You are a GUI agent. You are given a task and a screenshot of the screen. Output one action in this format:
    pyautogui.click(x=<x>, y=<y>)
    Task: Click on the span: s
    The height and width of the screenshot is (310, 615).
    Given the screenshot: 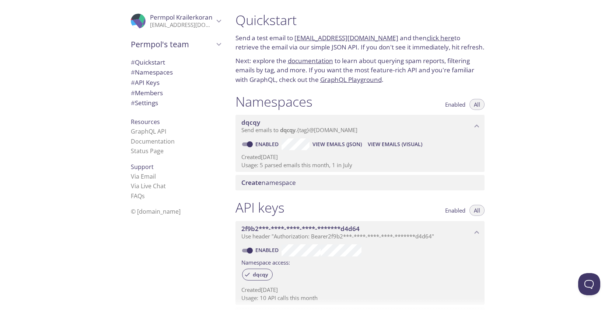 What is the action you would take?
    pyautogui.click(x=143, y=196)
    